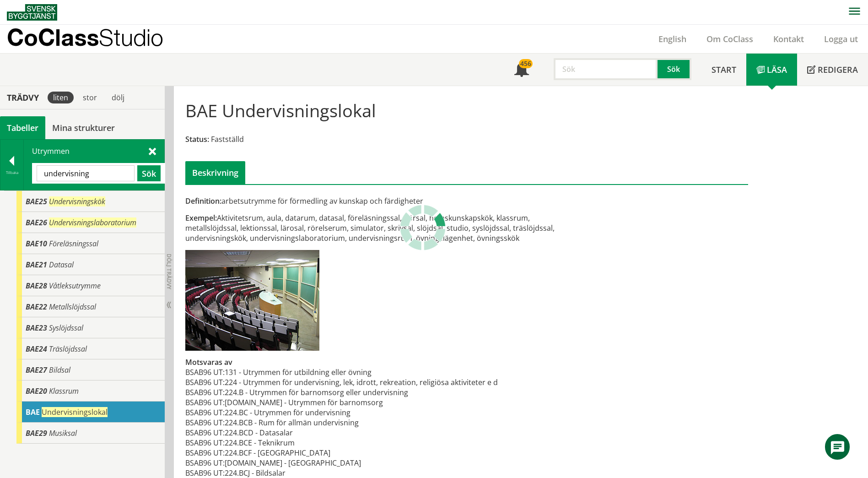 The image size is (868, 478). I want to click on div: dölj, so click(118, 97).